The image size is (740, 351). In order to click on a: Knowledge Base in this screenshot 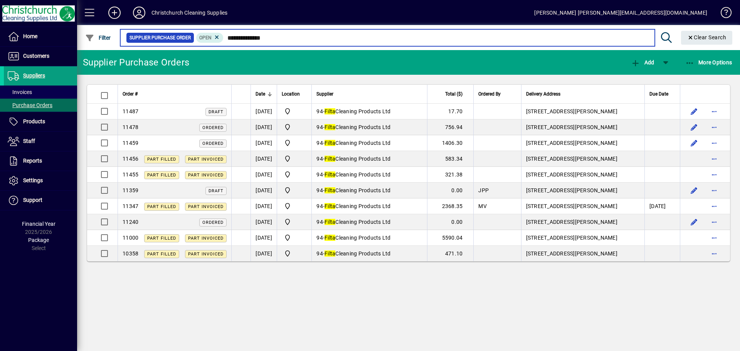, I will do `click(722, 14)`.